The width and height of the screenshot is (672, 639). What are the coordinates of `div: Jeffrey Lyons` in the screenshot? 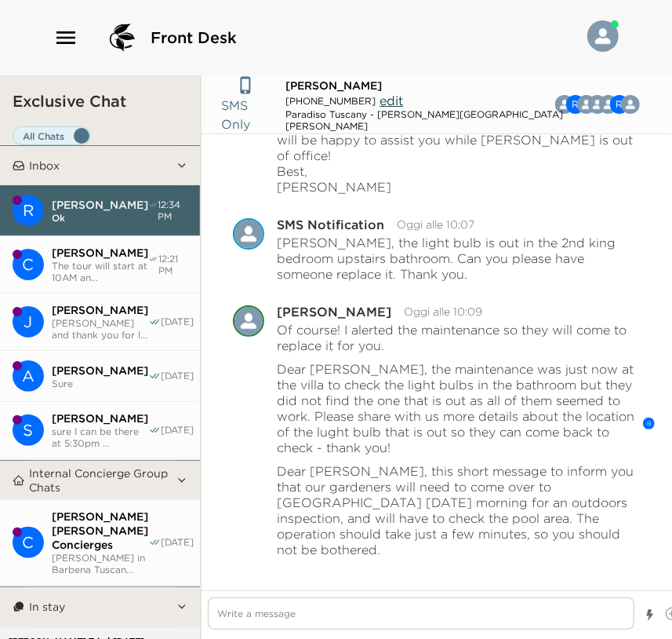 It's located at (28, 322).